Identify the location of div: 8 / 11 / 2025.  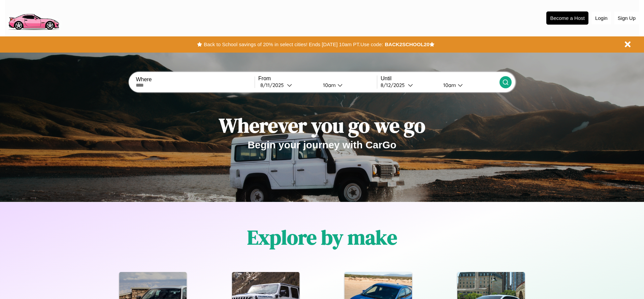
(274, 85).